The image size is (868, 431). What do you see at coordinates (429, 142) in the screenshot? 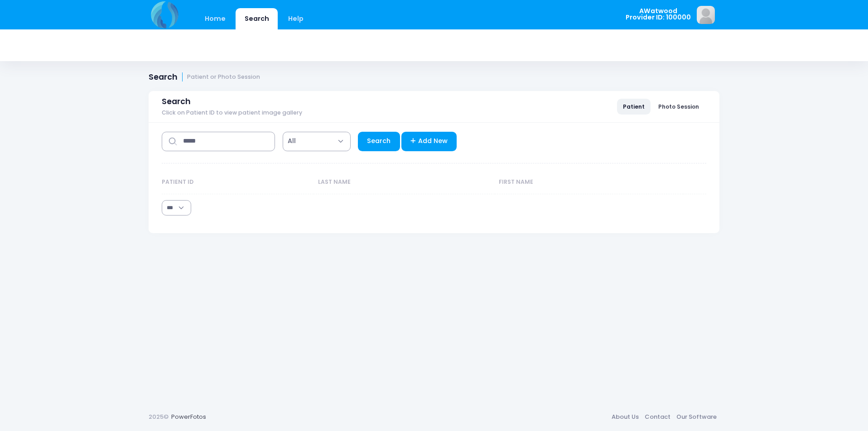
I see `a: Add New` at bounding box center [429, 142].